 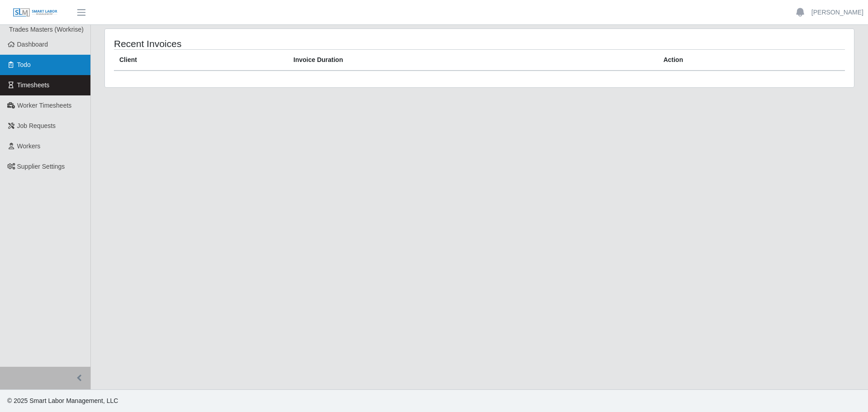 What do you see at coordinates (46, 30) in the screenshot?
I see `span: Trades Masters (Workrise)` at bounding box center [46, 30].